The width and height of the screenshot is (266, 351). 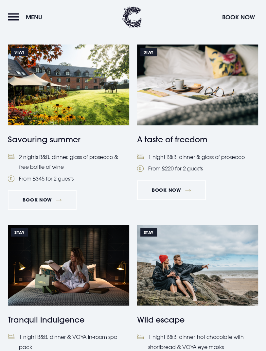 I want to click on a: STAY https://clandeboyelodge.s3-assets.com/offer-thumbnails/Savouring-Summer.png Savouring summer..., so click(x=68, y=114).